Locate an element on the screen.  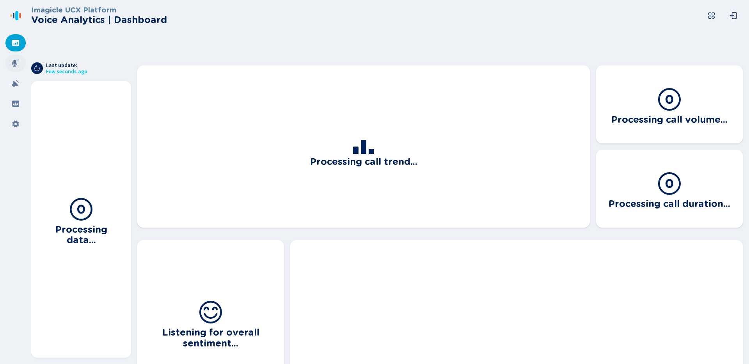
h3: Imagicle UCX Platform is located at coordinates (99, 10).